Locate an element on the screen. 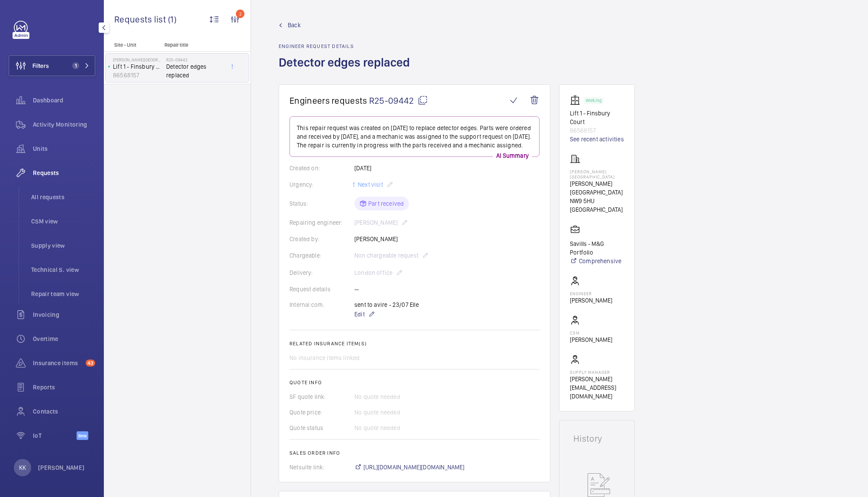 This screenshot has height=497, width=868. h2: Related insurance item(s) is located at coordinates (415, 344).